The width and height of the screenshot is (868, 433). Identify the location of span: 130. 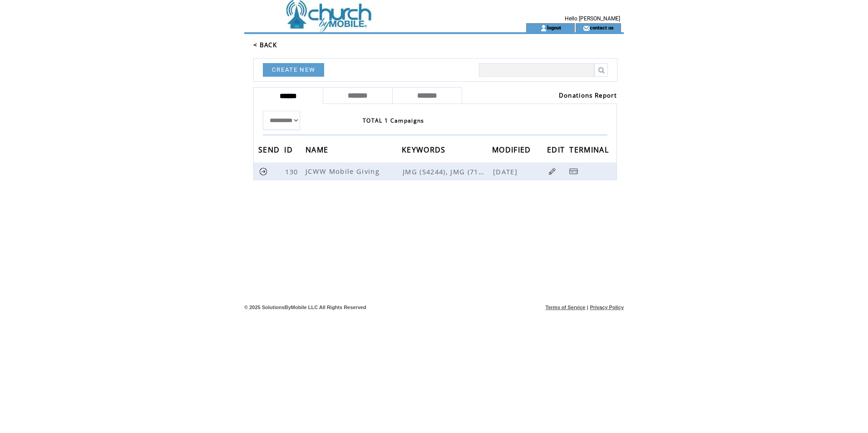
(292, 172).